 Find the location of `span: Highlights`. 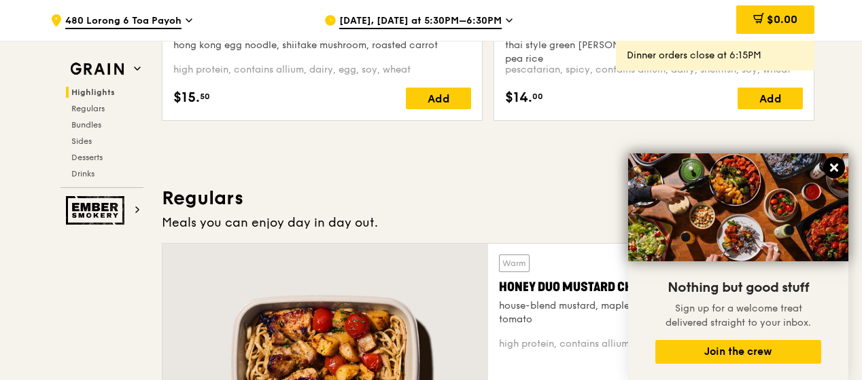

span: Highlights is located at coordinates (93, 92).